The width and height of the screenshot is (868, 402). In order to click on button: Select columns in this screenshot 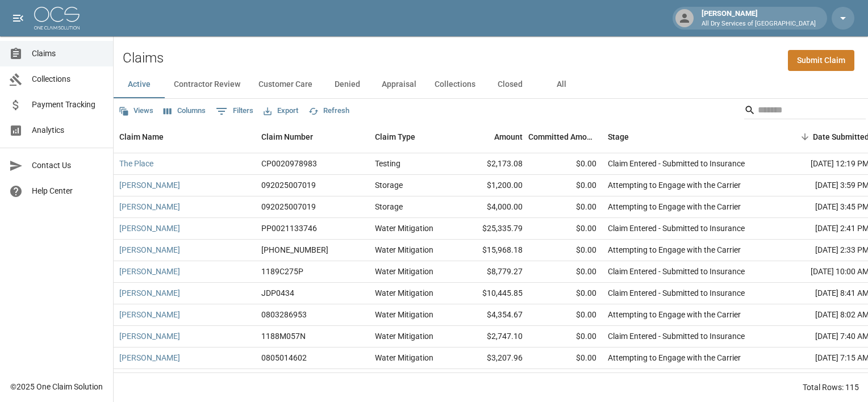, I will do `click(184, 111)`.